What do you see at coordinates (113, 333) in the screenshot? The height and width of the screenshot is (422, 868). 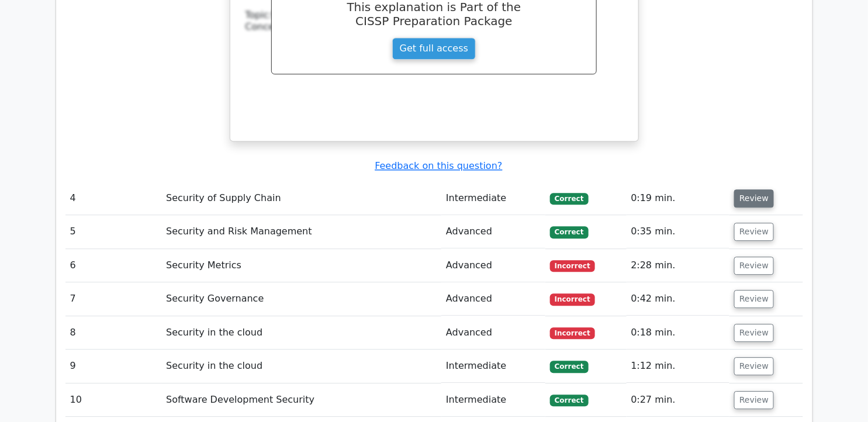 I see `td: 8` at bounding box center [113, 333].